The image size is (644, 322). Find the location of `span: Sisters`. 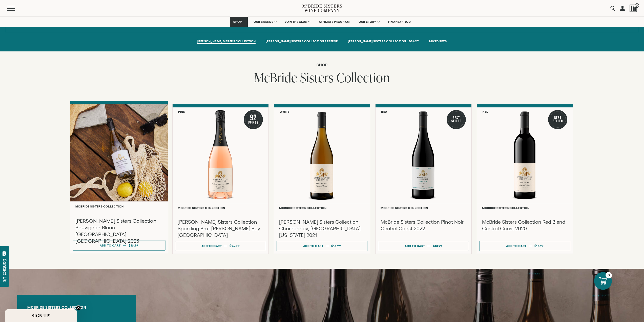

span: Sisters is located at coordinates (317, 77).